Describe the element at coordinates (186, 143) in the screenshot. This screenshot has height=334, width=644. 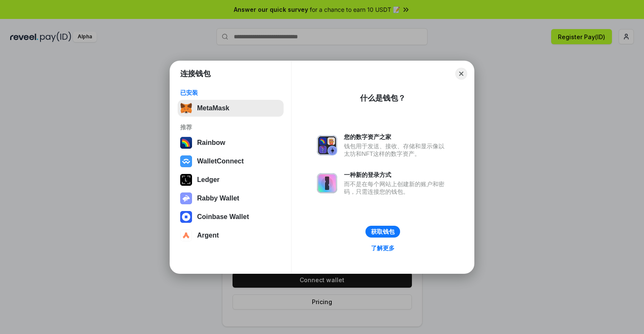
I see `img: svg+xml,%3Csvg%20width%3D%22120%22%20height%3D%22120%22%20viewBox%3D%220%200%20120%20120%22%20fil...` at that location.